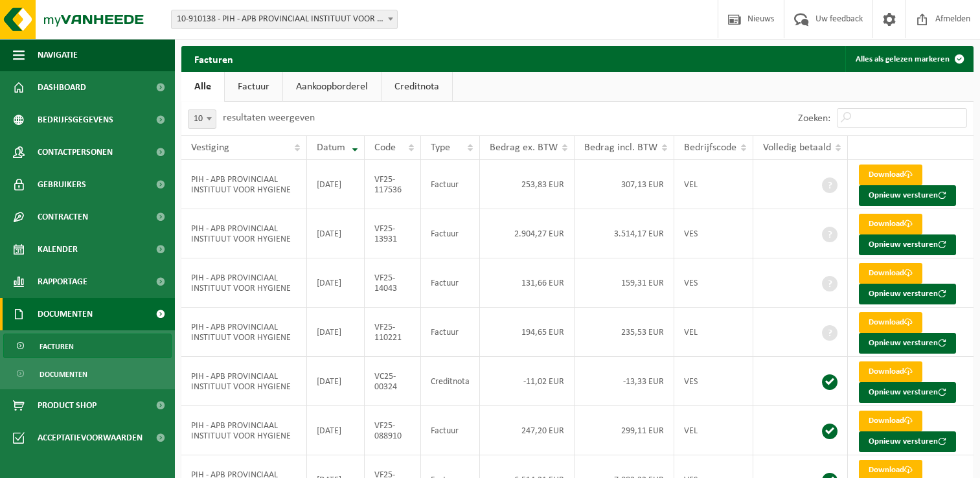  I want to click on td: 235,53 EUR, so click(625, 332).